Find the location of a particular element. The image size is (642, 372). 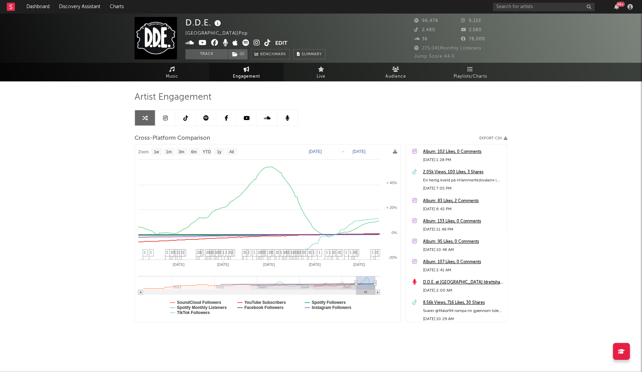

span: Audience is located at coordinates (395, 77).